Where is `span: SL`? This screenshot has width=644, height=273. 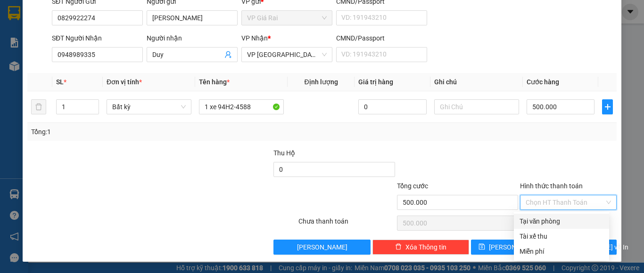
span: SL is located at coordinates (60, 82).